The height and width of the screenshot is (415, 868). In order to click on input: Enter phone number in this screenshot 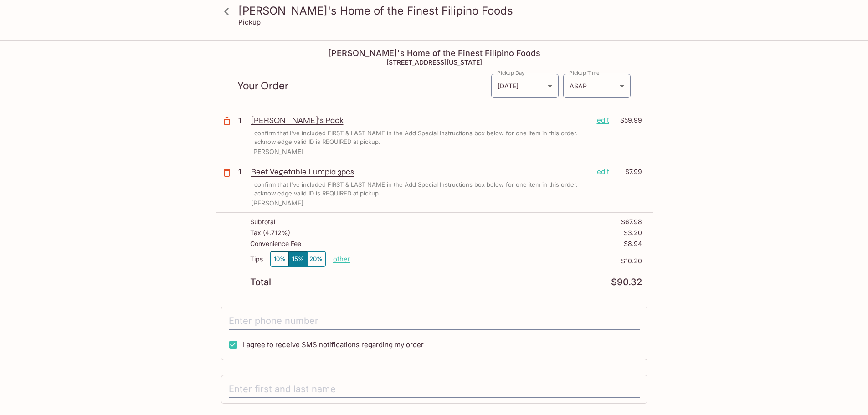, I will do `click(435, 321)`.